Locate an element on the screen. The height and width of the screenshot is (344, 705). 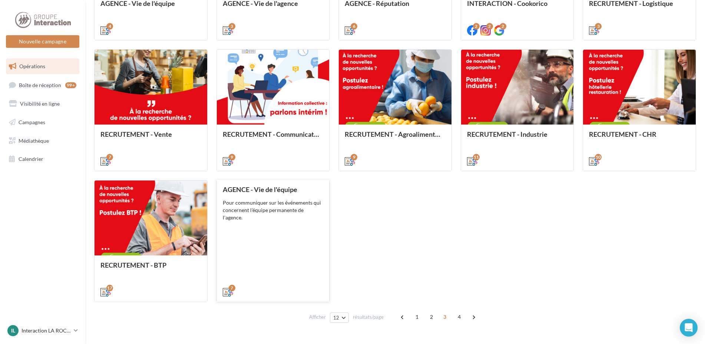
span: Campagnes is located at coordinates (32, 122).